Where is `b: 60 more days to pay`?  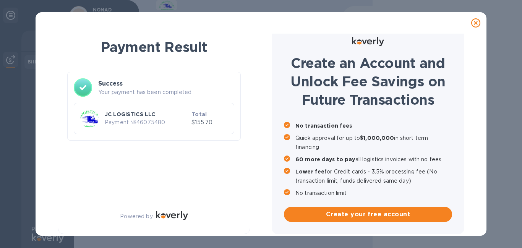
b: 60 more days to pay is located at coordinates (325, 159).